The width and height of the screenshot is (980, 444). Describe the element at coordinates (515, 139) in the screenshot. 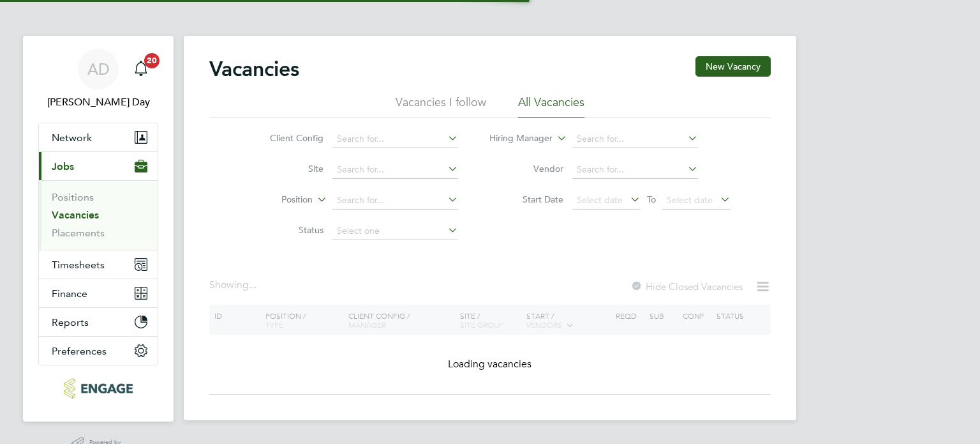

I see `label: Hiring Manager` at that location.